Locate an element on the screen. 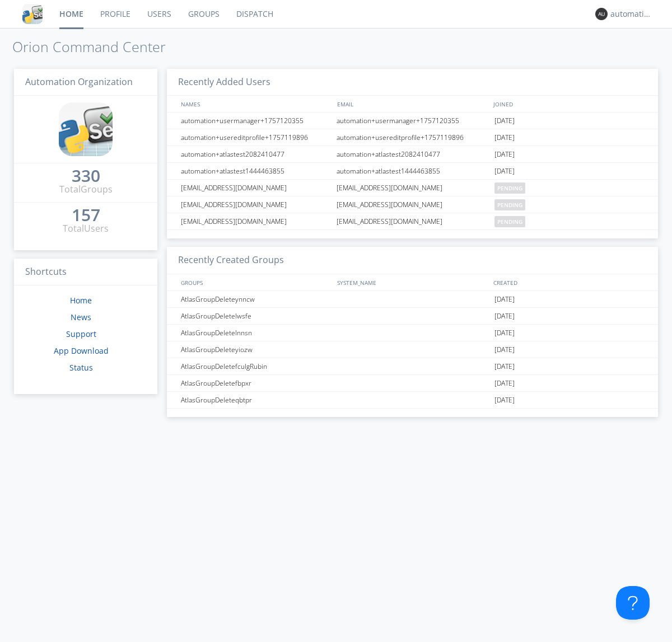  div: JOINED is located at coordinates (569, 103).